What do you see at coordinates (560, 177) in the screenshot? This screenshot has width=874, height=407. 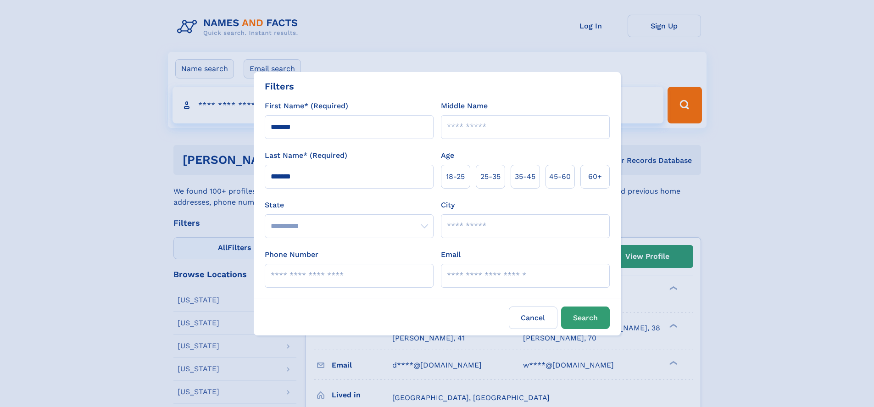 I see `span: 45‑60` at bounding box center [560, 177].